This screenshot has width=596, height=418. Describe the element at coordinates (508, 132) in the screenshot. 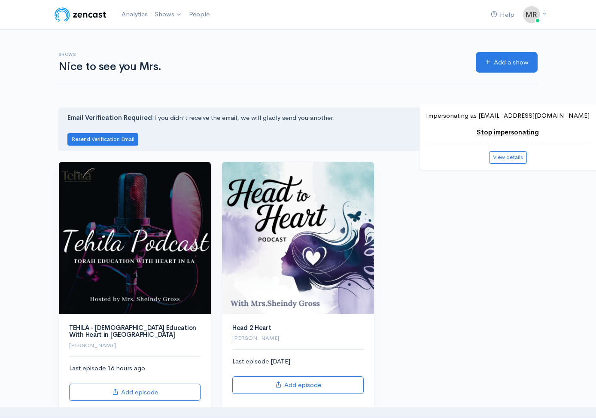

I see `a: Stop impersonating` at that location.